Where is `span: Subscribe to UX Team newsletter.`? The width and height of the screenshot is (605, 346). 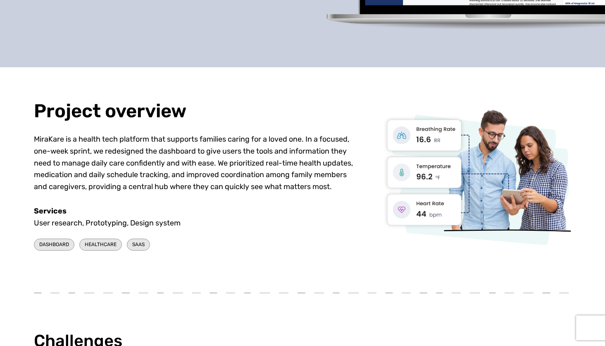
span: Subscribe to UX Team newsletter. is located at coordinates (166, 119).